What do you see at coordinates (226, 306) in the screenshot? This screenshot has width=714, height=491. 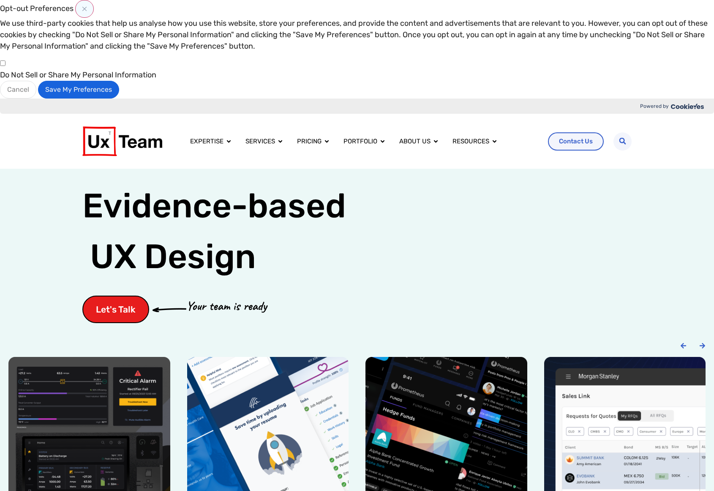 I see `p: Your team is ready` at bounding box center [226, 306].